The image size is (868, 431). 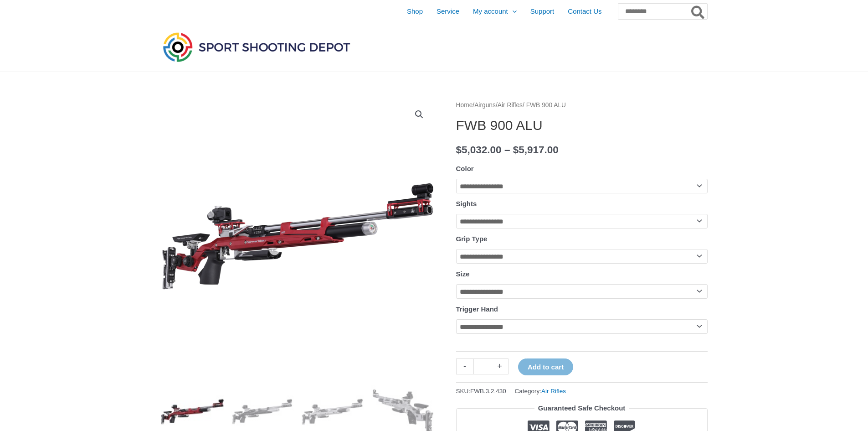 I want to click on label: Trigger Hand, so click(x=477, y=309).